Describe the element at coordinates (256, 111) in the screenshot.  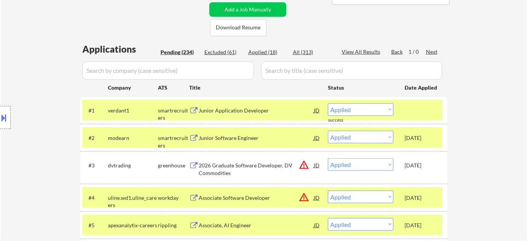
I see `div: Junior Application Developer` at that location.